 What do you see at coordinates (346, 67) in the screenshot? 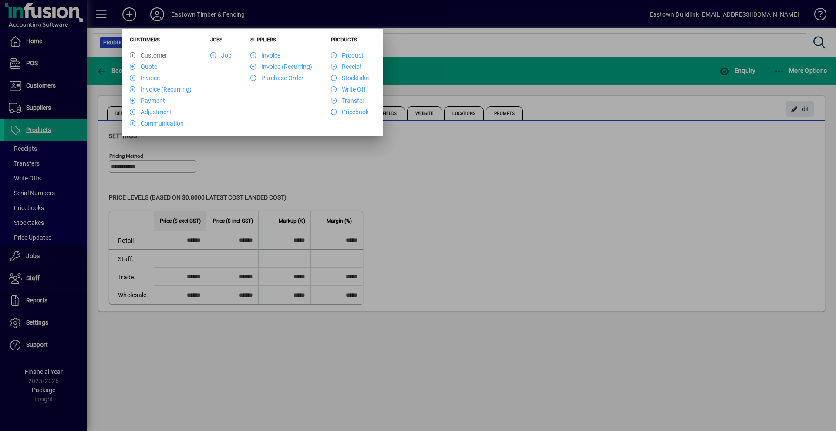
I see `a: Receipt` at bounding box center [346, 67].